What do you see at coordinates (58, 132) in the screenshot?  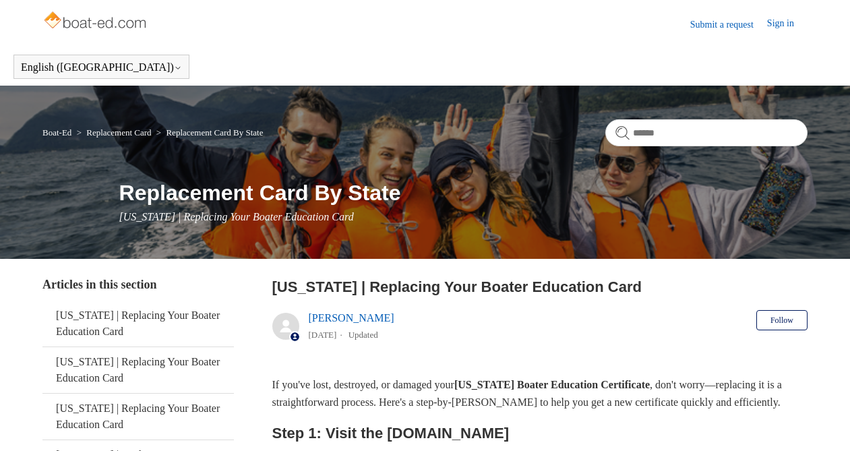 I see `li: Boat-Ed` at bounding box center [58, 132].